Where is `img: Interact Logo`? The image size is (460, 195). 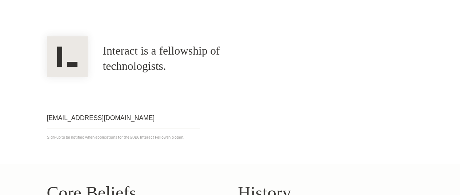
img: Interact Logo is located at coordinates (67, 57).